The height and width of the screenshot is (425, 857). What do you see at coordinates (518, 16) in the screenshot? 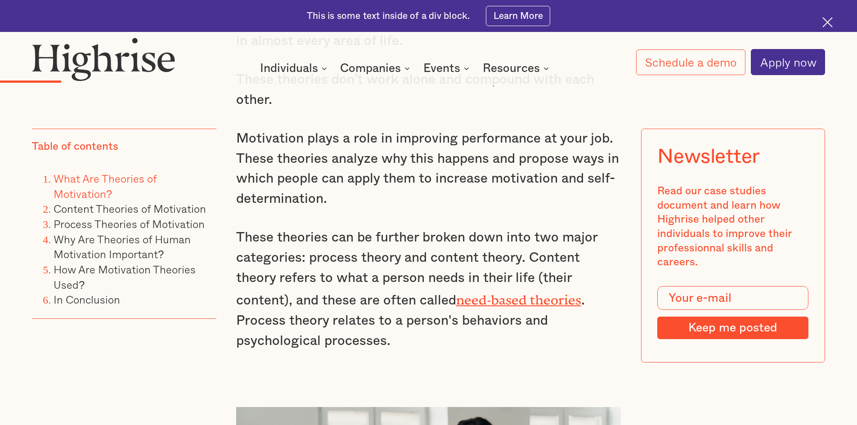
I see `a: Learn More` at bounding box center [518, 16].